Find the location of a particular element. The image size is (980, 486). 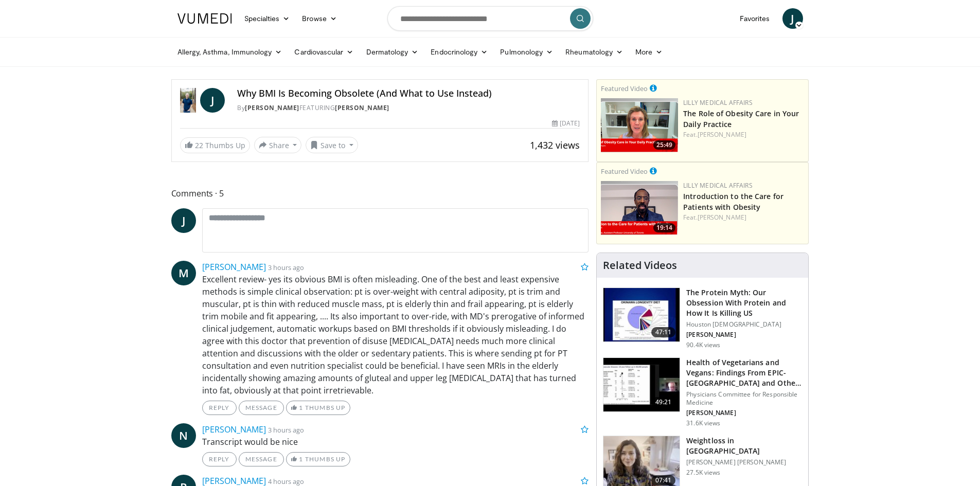

a: Favorites is located at coordinates (755, 18).